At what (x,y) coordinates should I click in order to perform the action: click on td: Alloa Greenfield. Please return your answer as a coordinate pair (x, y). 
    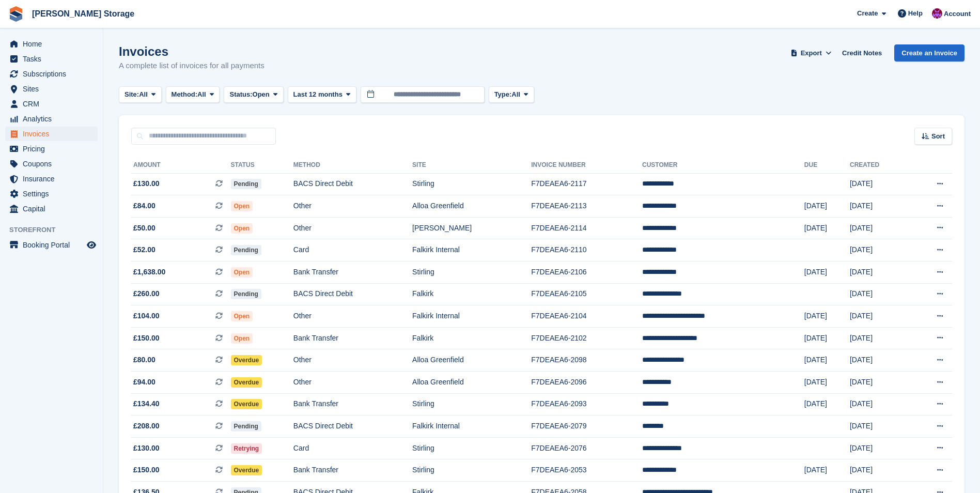
    Looking at the image, I should click on (472, 206).